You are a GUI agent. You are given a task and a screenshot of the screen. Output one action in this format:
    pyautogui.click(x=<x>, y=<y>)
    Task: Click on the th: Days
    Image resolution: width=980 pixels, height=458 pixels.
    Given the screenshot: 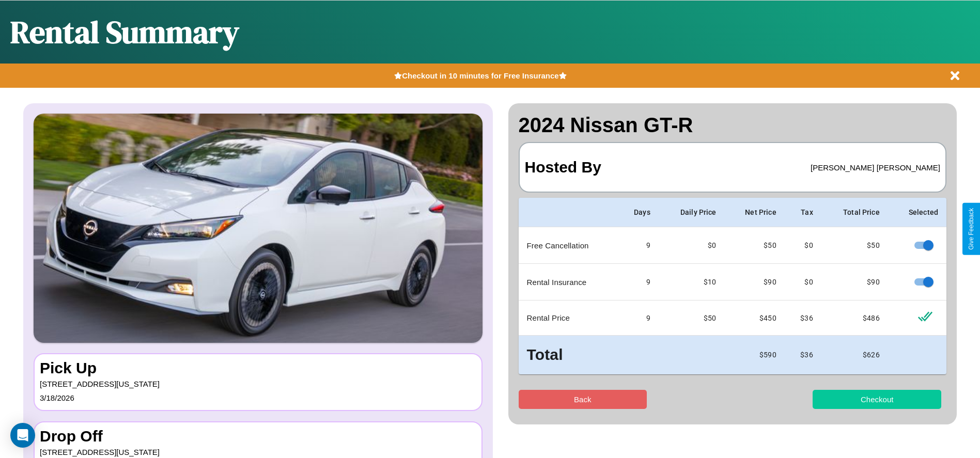 What is the action you would take?
    pyautogui.click(x=638, y=213)
    